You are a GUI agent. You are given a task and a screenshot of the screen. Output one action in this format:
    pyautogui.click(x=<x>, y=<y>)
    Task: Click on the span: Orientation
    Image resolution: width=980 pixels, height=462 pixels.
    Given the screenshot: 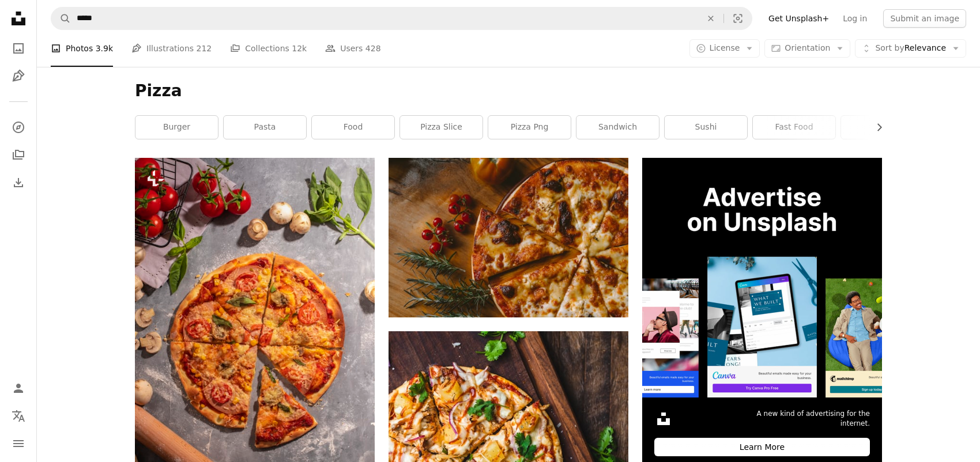 What is the action you would take?
    pyautogui.click(x=807, y=48)
    